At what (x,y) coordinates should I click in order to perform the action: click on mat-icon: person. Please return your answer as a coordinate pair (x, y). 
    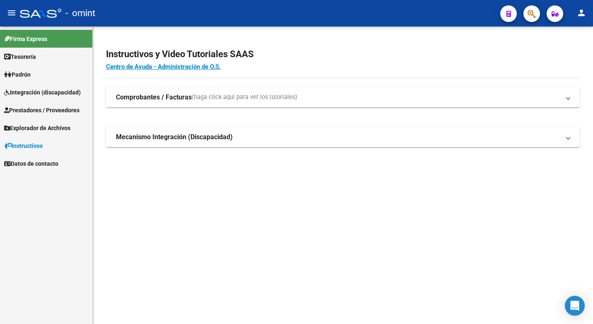
    Looking at the image, I should click on (582, 13).